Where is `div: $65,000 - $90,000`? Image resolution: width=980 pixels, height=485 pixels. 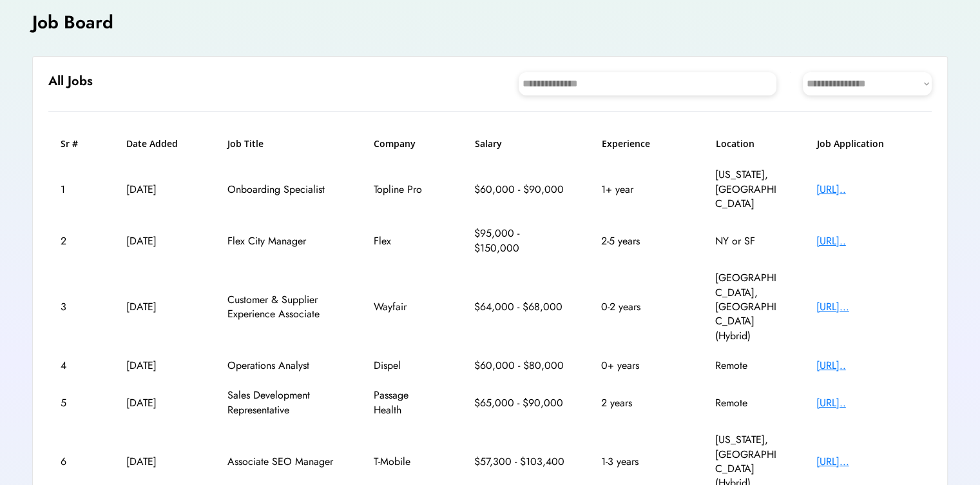 div: $65,000 - $90,000 is located at coordinates (519, 403).